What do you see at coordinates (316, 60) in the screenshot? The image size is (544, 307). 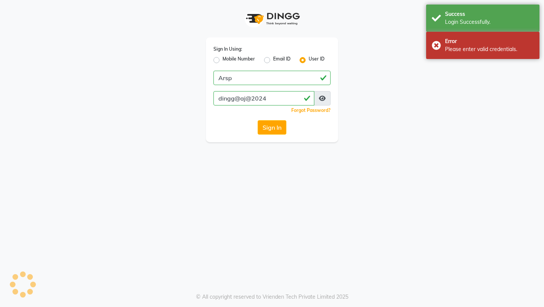 I see `label: User ID` at bounding box center [316, 60].